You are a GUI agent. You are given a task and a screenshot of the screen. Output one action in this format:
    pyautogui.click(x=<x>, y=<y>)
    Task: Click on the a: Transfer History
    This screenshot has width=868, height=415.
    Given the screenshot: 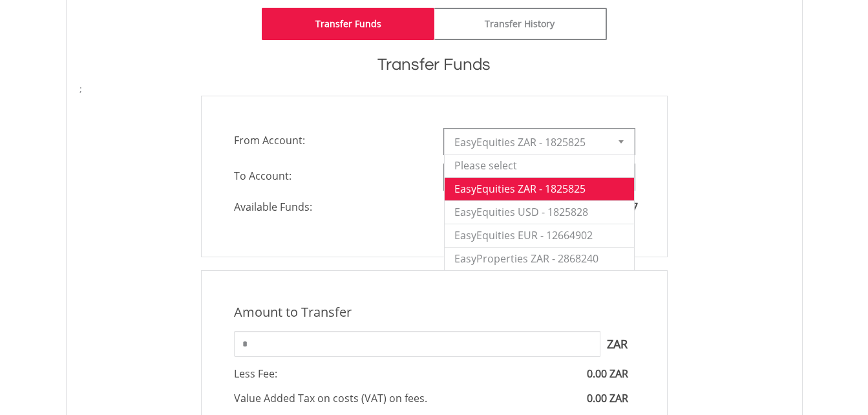 What is the action you would take?
    pyautogui.click(x=520, y=24)
    